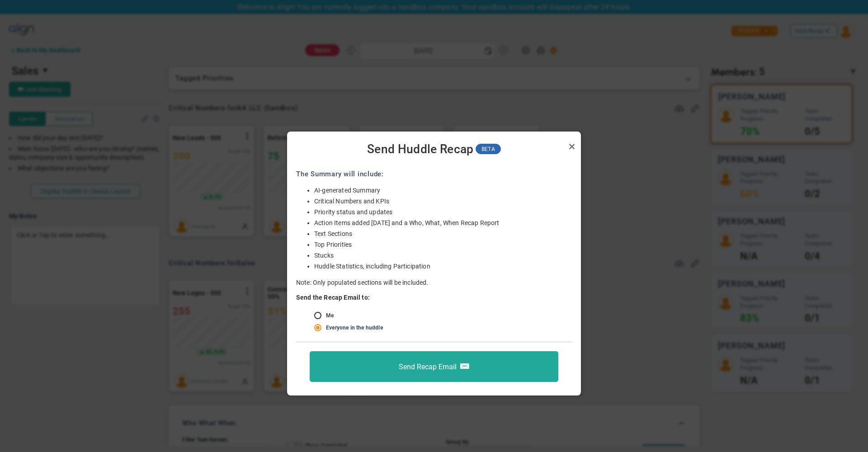 Image resolution: width=868 pixels, height=452 pixels. What do you see at coordinates (488, 149) in the screenshot?
I see `span: BETA` at bounding box center [488, 149].